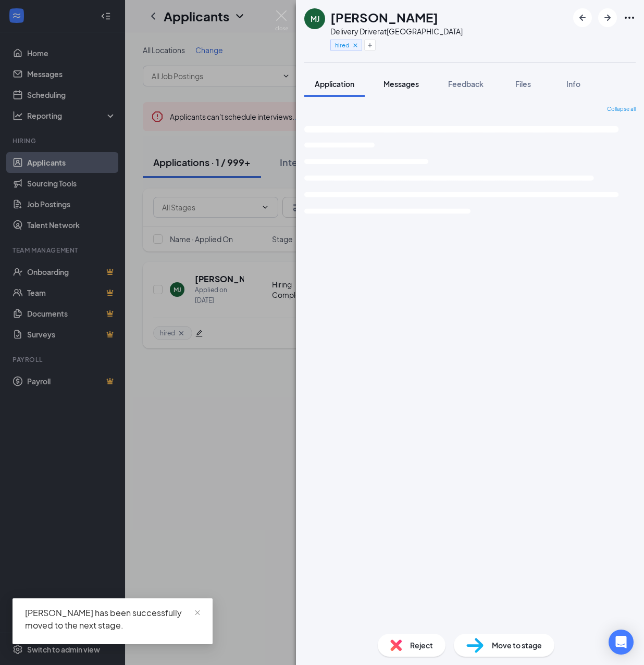 Image resolution: width=644 pixels, height=665 pixels. I want to click on svg: ArrowLeftNew, so click(583, 18).